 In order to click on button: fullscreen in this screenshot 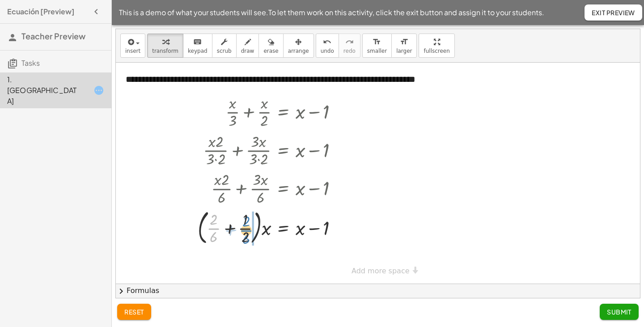, I will do `click(436, 46)`.